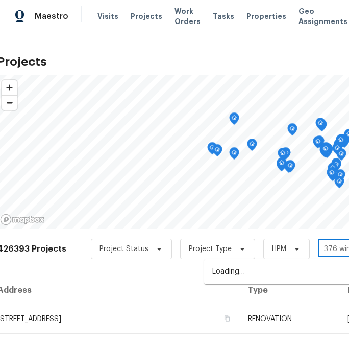  What do you see at coordinates (323, 16) in the screenshot?
I see `span: Geo Assignments` at bounding box center [323, 16].